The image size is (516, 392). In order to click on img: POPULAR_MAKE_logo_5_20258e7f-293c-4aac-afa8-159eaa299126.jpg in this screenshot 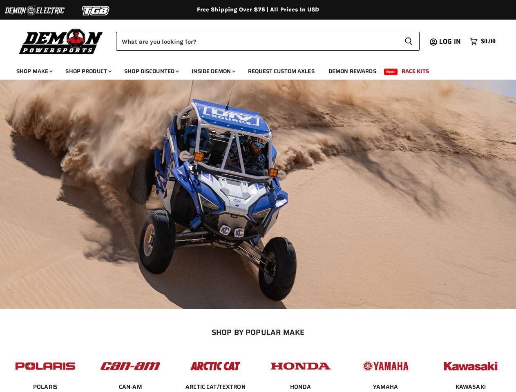, I will do `click(386, 366)`.